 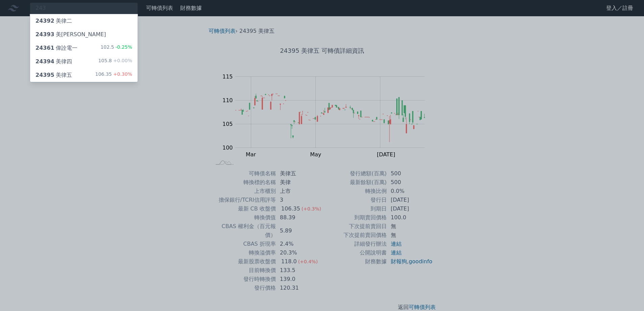 I want to click on div: 102.5, so click(x=116, y=48).